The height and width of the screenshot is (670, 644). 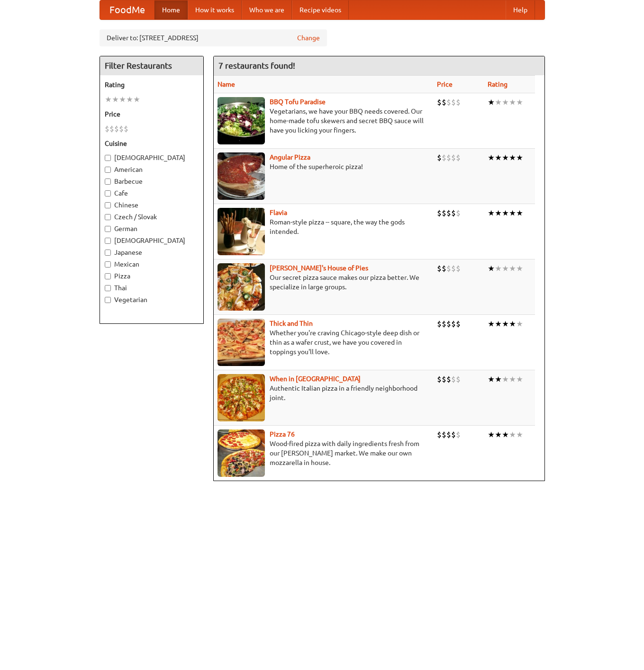 What do you see at coordinates (282, 435) in the screenshot?
I see `b: Pizza 76` at bounding box center [282, 435].